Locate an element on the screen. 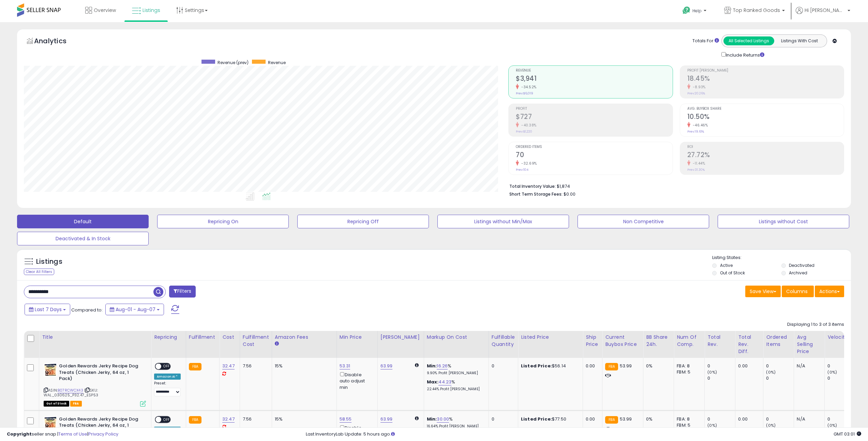 This screenshot has height=441, width=868. div: $56.14 is located at coordinates (549, 366).